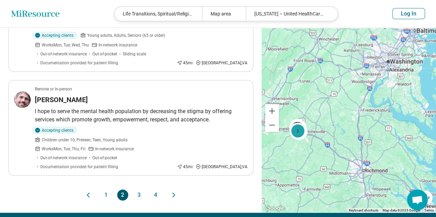 The image size is (436, 217). What do you see at coordinates (156, 195) in the screenshot?
I see `button: 4` at bounding box center [156, 195].